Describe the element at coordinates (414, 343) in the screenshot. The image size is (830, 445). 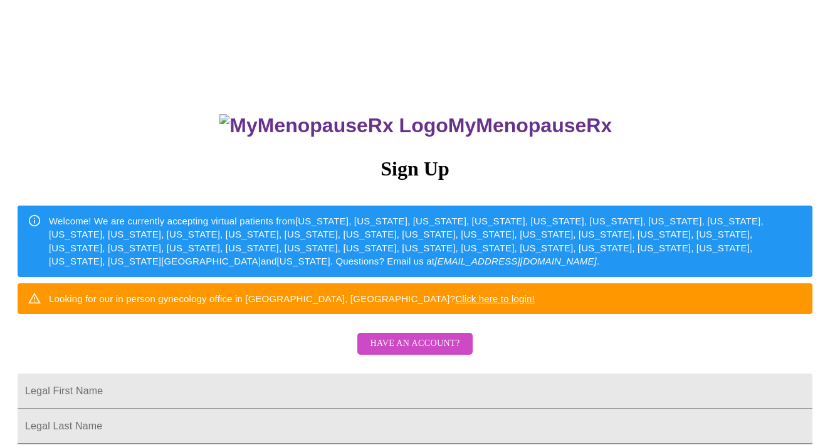
I see `span: Have an account?` at that location.